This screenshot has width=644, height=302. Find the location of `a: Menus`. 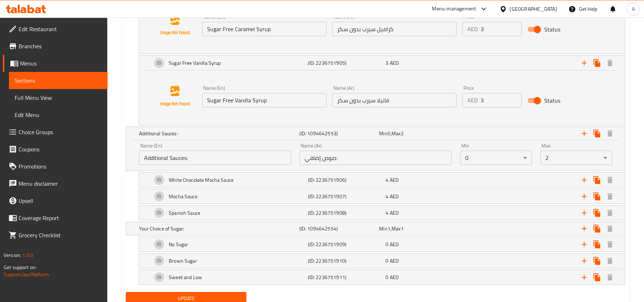

a: Menus is located at coordinates (55, 64).